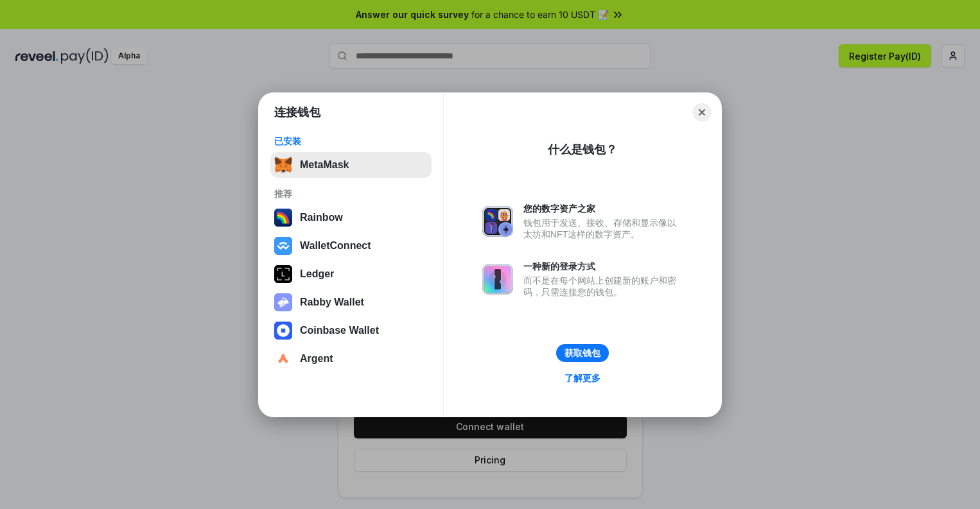 The width and height of the screenshot is (980, 509). What do you see at coordinates (324, 165) in the screenshot?
I see `div: MetaMask` at bounding box center [324, 165].